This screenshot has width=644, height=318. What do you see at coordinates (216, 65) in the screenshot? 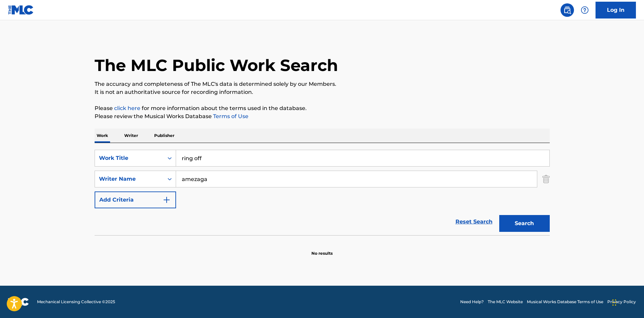
I see `h1: The MLC Public Work Search` at bounding box center [216, 65].